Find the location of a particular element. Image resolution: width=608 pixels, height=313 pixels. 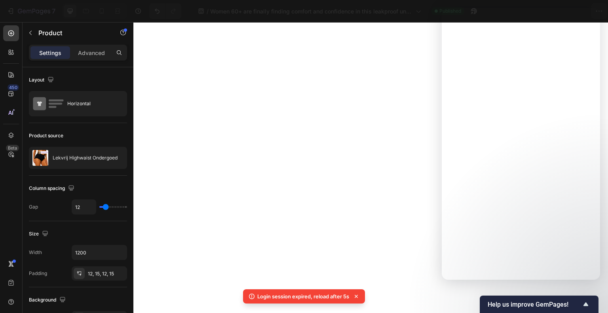

div: Column spacing is located at coordinates (52, 188).